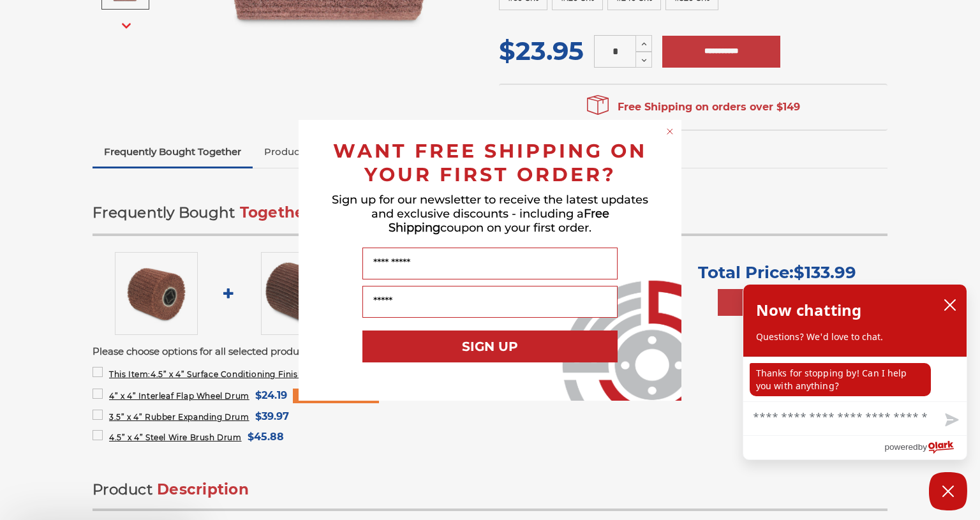 This screenshot has height=520, width=980. What do you see at coordinates (950, 305) in the screenshot?
I see `button: close chatbox` at bounding box center [950, 305].